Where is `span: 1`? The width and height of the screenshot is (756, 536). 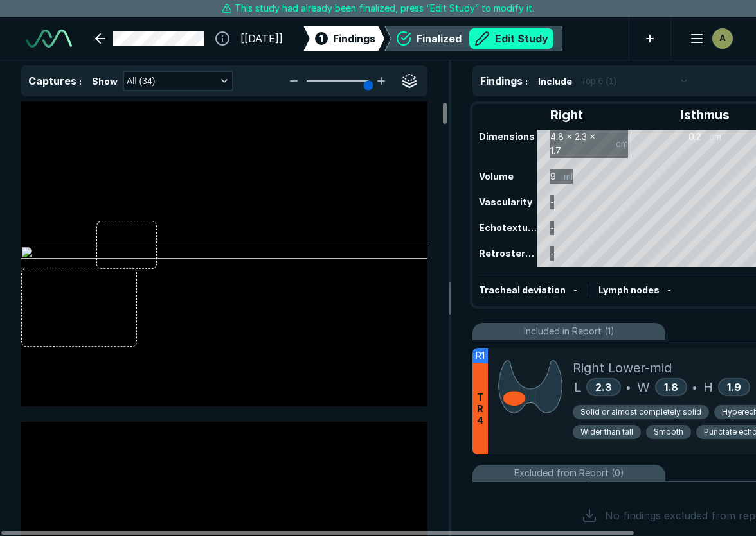
span: 1 is located at coordinates (321, 38).